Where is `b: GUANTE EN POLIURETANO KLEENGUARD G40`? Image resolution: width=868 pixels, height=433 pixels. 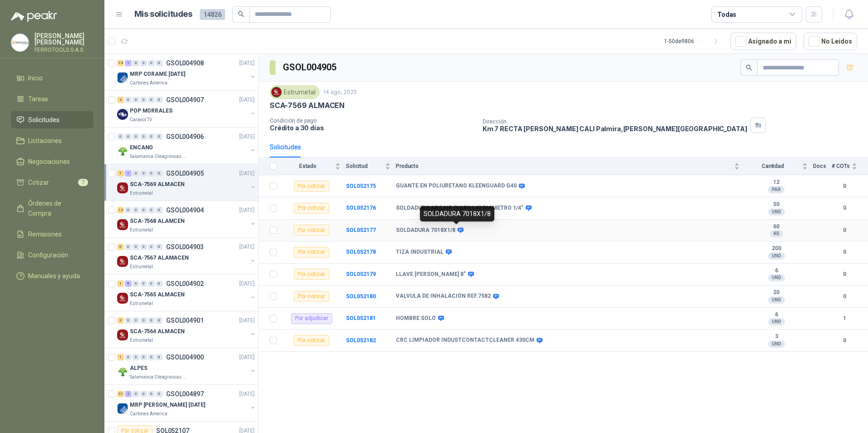 b: GUANTE EN POLIURETANO KLEENGUARD G40 is located at coordinates (456, 186).